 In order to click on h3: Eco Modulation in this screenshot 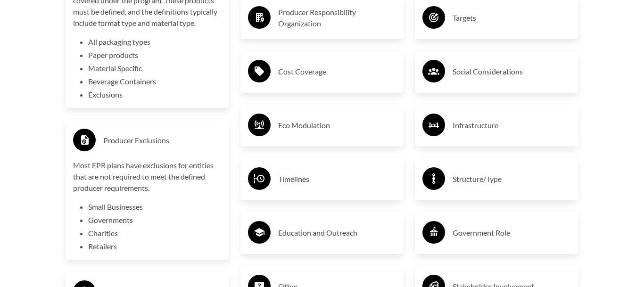, I will do `click(337, 126)`.